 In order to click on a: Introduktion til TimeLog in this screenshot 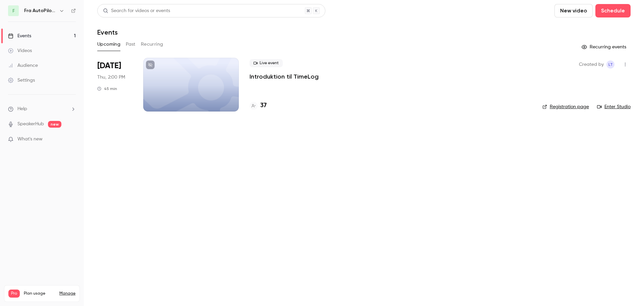, I will do `click(284, 76)`.